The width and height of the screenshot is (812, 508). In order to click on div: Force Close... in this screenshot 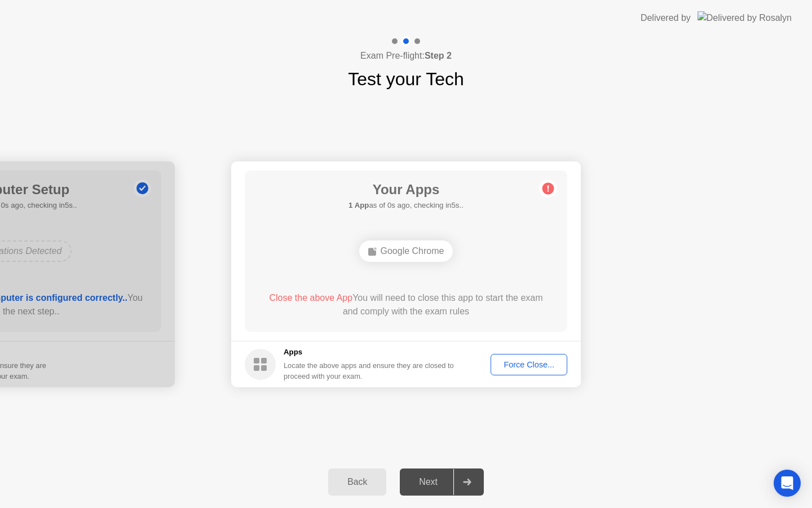, I will do `click(529, 365)`.